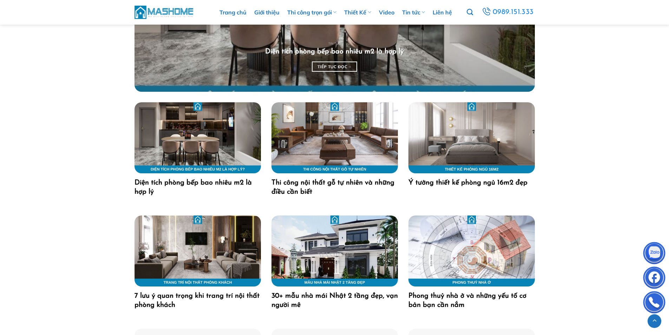 The width and height of the screenshot is (669, 335). I want to click on a: Ý tưởng thiết kế phòng ngủ 16m2 đẹp, so click(468, 183).